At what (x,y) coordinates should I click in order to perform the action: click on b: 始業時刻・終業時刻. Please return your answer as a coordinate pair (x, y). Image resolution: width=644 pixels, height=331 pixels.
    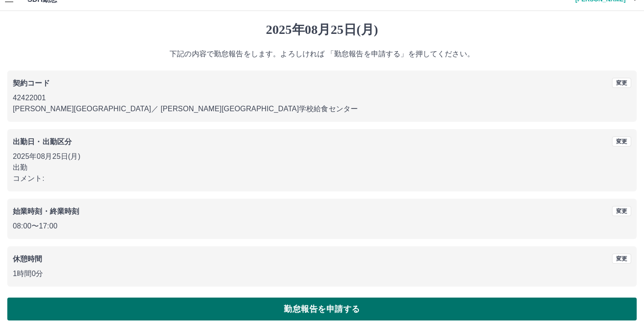
    Looking at the image, I should click on (46, 211).